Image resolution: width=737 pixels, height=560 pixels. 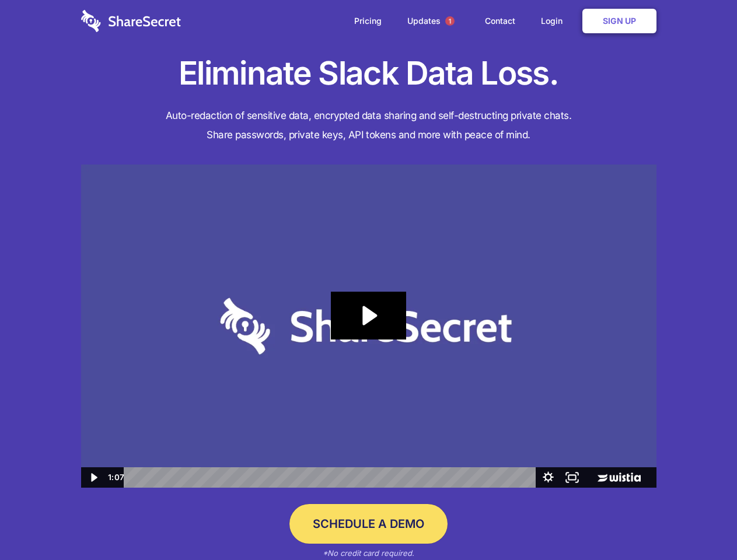 What do you see at coordinates (368, 21) in the screenshot?
I see `a: Pricing` at bounding box center [368, 21].